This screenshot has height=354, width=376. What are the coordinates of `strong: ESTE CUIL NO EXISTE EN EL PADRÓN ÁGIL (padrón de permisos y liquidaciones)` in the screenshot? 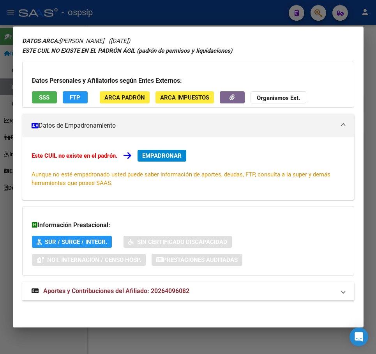 It's located at (127, 51).